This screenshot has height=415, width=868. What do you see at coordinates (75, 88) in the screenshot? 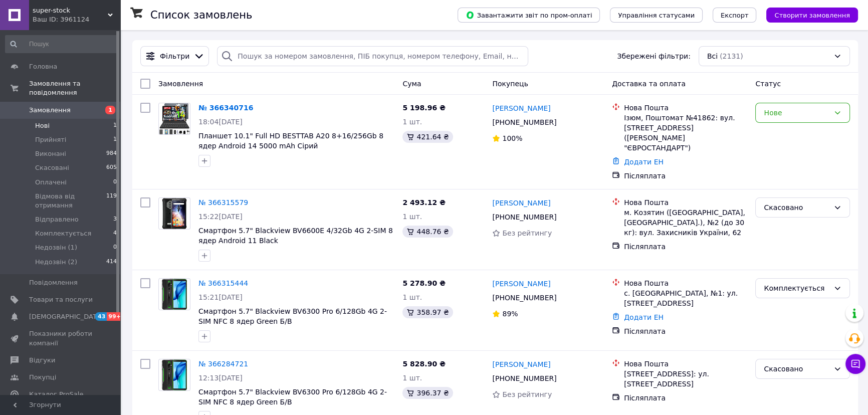
I see `span: Замовлення та повідомлення` at bounding box center [75, 88].